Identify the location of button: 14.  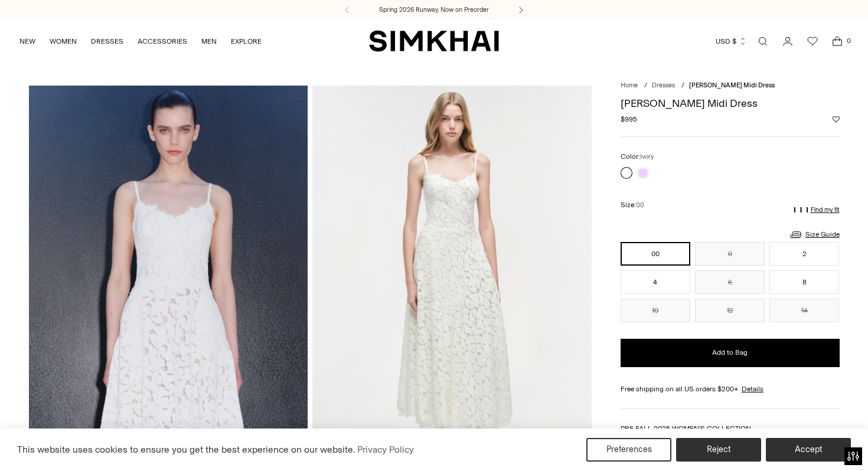
(805, 311).